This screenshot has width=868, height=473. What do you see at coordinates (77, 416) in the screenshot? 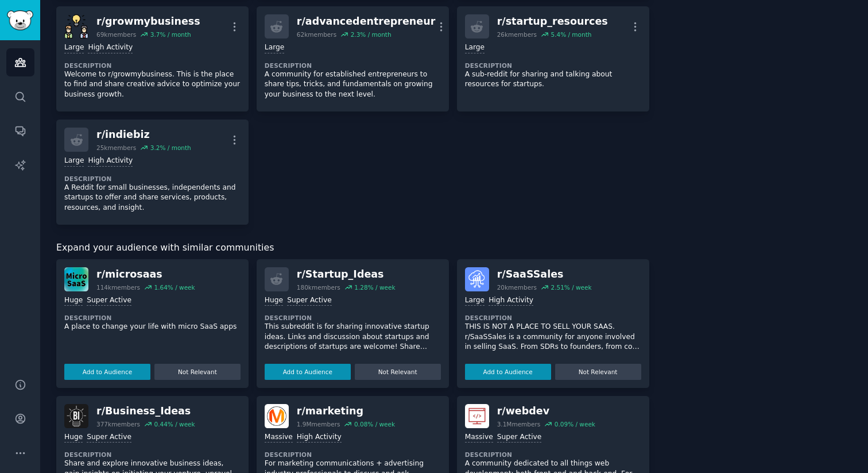
I see `img: Business_Ideas` at bounding box center [77, 416].